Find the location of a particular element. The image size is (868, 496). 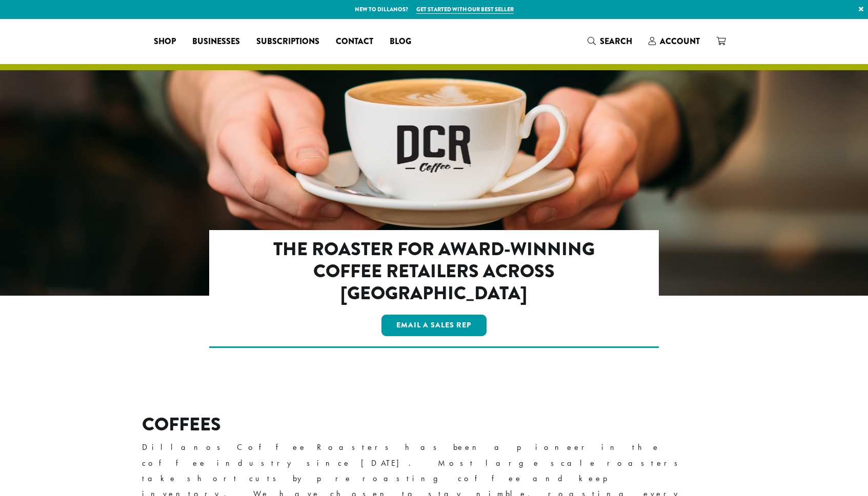

a: Email a Sales Rep is located at coordinates (434, 325).